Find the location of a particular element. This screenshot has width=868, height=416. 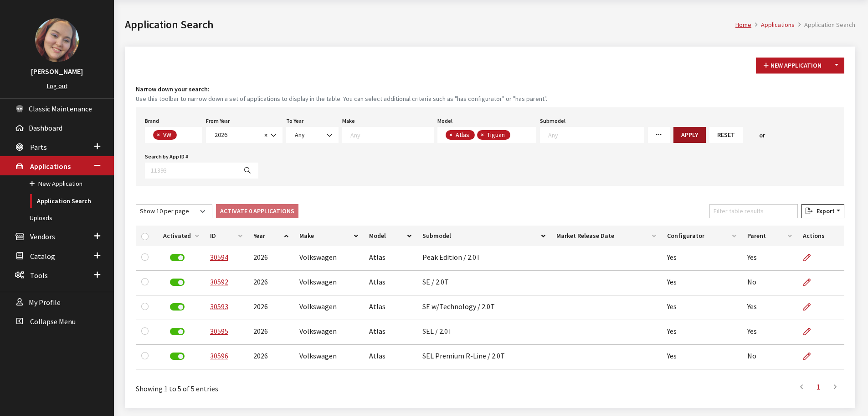

a: 30596 is located at coordinates (219, 355).